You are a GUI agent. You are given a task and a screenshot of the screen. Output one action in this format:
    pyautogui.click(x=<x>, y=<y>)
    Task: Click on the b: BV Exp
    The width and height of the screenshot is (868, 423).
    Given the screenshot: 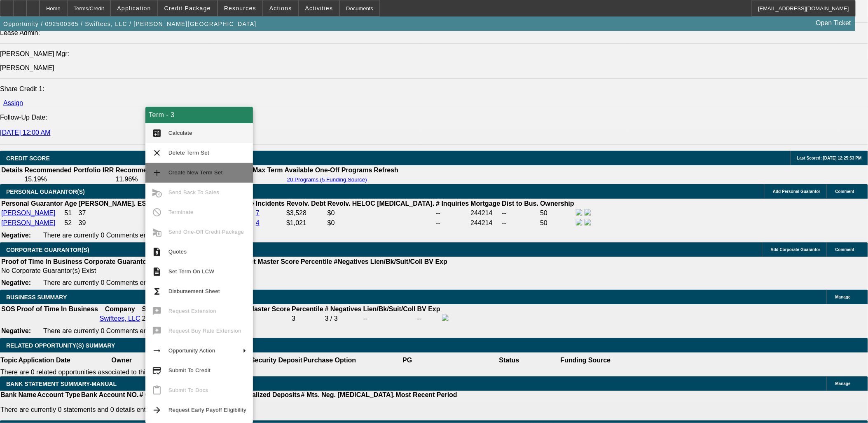 What is the action you would take?
    pyautogui.click(x=436, y=262)
    